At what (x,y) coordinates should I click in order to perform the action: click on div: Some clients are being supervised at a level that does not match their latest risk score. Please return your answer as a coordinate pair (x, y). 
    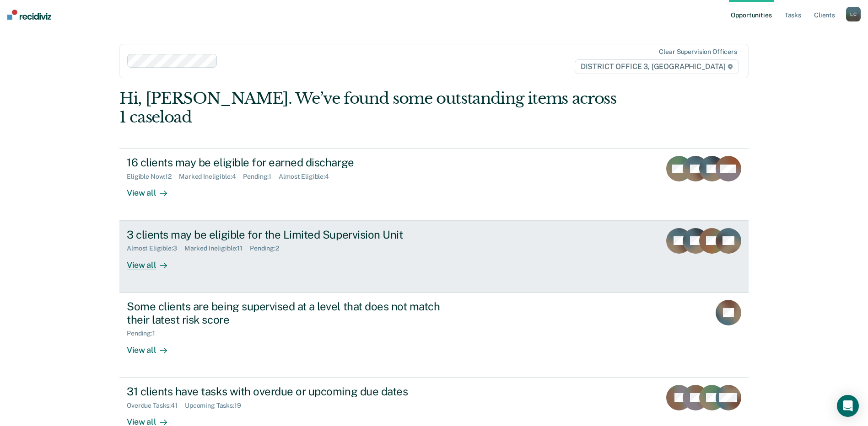
    Looking at the image, I should click on (287, 313).